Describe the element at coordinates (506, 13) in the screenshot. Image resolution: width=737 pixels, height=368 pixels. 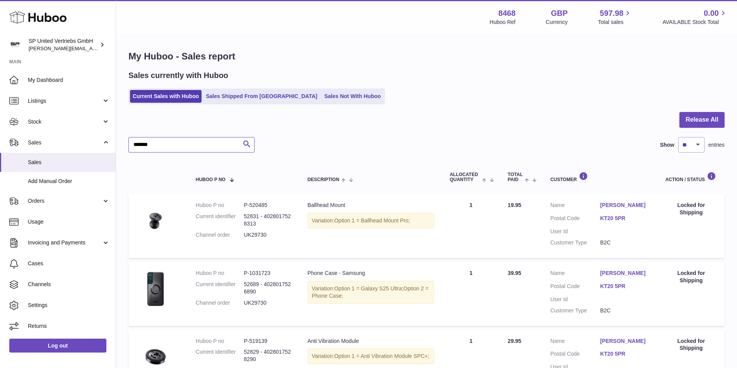
I see `strong: 8468` at that location.